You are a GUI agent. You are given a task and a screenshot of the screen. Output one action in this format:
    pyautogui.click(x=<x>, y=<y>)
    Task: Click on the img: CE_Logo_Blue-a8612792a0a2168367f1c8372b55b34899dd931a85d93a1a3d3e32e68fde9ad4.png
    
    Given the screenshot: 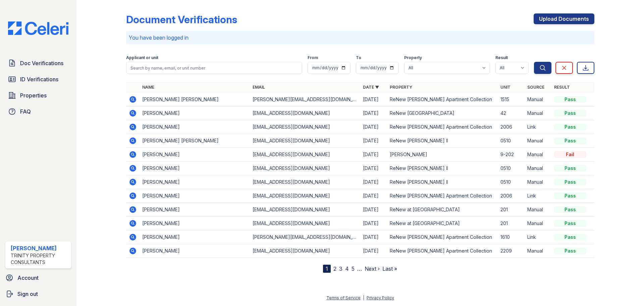 What is the action you would take?
    pyautogui.click(x=38, y=28)
    